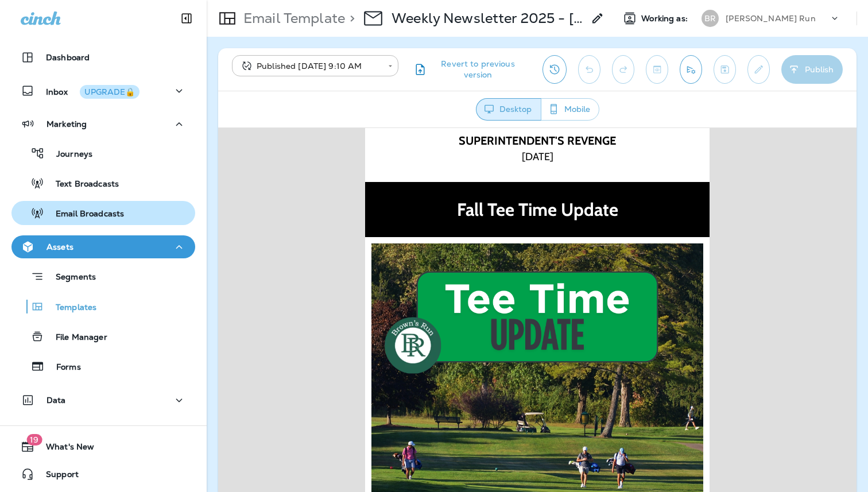  I want to click on span: Revert to previous version, so click(478, 70).